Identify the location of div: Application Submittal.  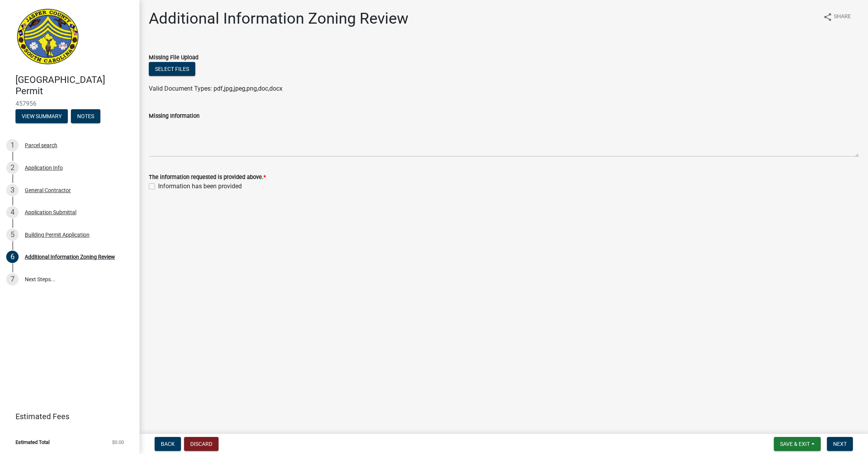
(50, 212).